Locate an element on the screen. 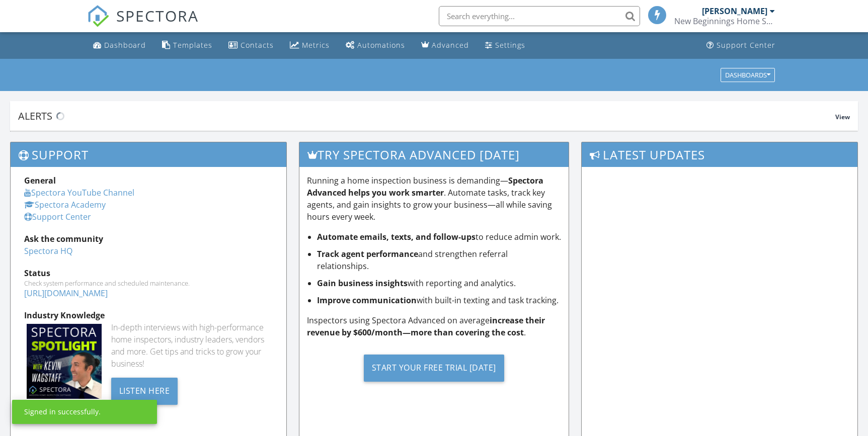 This screenshot has height=436, width=868. a: Templates is located at coordinates (187, 45).